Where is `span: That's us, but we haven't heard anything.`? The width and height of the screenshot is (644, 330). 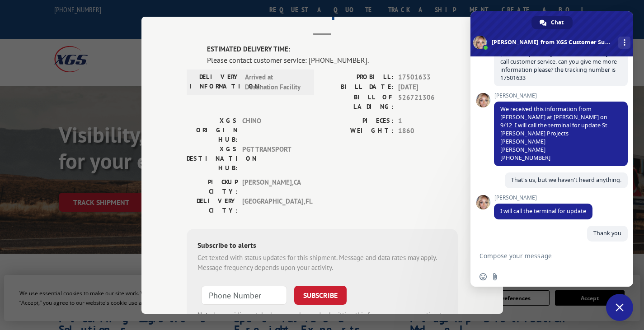 span: That's us, but we haven't heard anything. is located at coordinates (567, 180).